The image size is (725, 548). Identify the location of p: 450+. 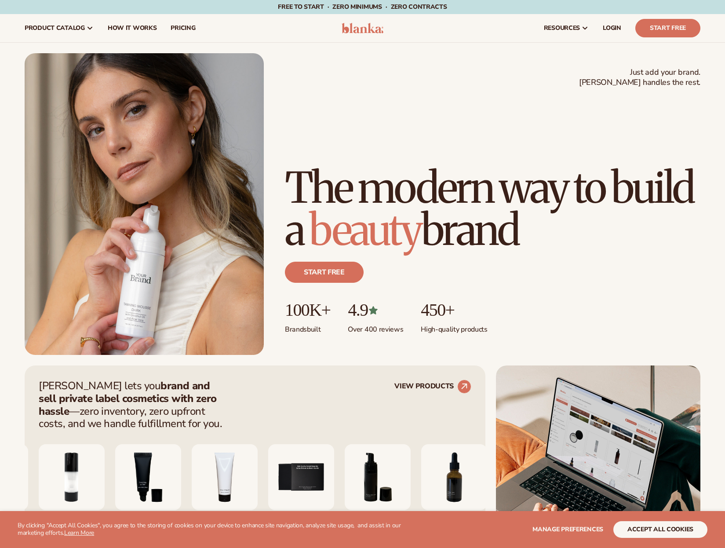
(454, 310).